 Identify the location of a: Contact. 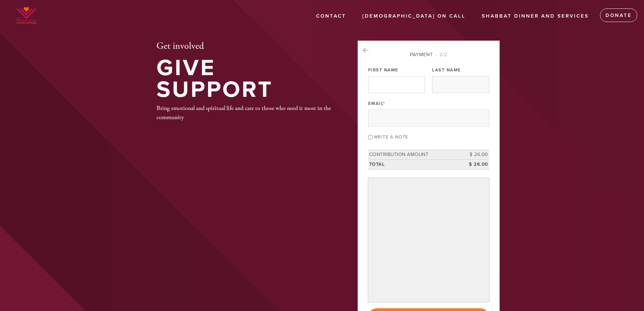
(331, 17).